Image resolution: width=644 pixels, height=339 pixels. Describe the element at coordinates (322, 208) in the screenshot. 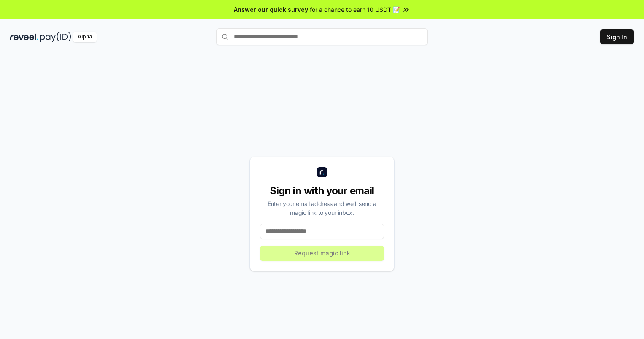

I see `div: Enter your email address and we’ll send a magic link to your inbox.` at that location.